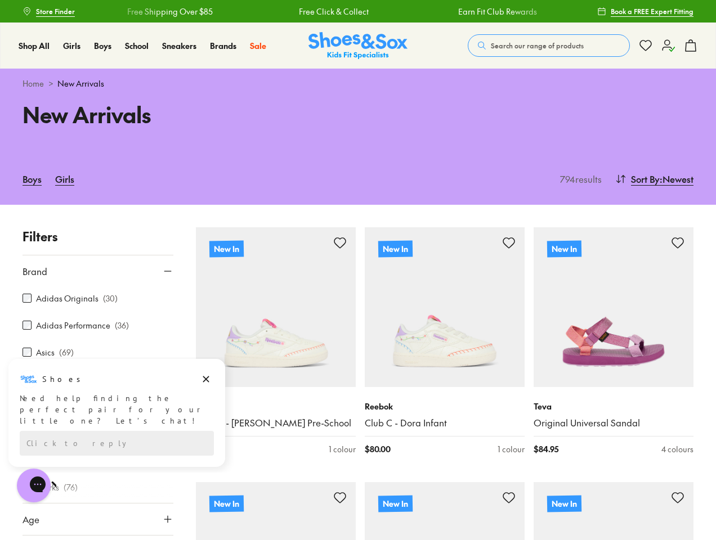 This screenshot has width=716, height=540. What do you see at coordinates (45, 352) in the screenshot?
I see `label: Asics` at bounding box center [45, 352].